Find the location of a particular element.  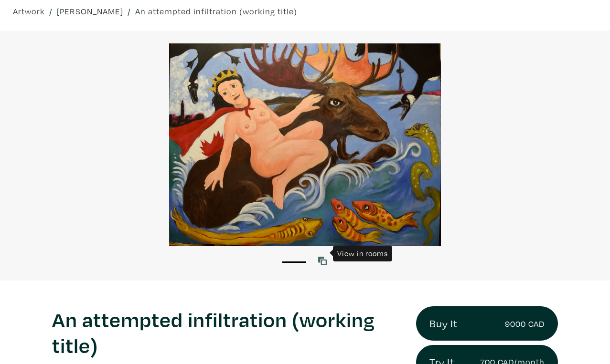

div: View in rooms is located at coordinates (362, 253).